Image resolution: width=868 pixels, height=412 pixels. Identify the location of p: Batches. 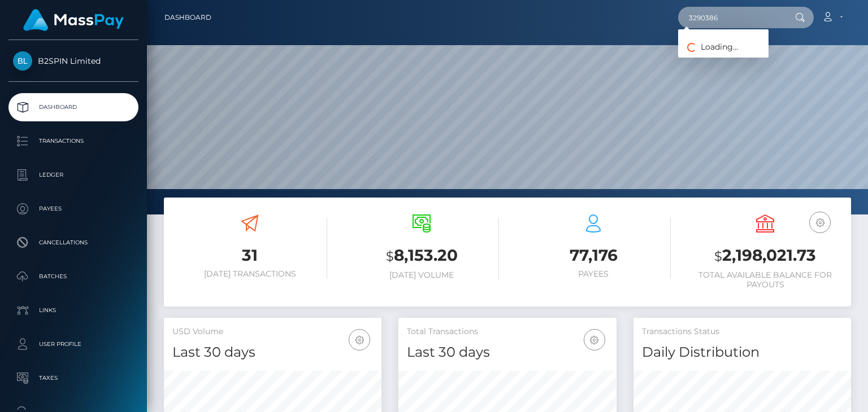
(73, 276).